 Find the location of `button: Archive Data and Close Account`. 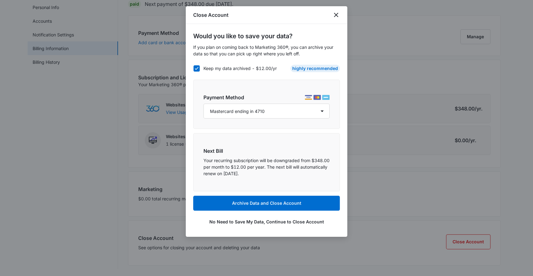

button: Archive Data and Close Account is located at coordinates (267, 203).